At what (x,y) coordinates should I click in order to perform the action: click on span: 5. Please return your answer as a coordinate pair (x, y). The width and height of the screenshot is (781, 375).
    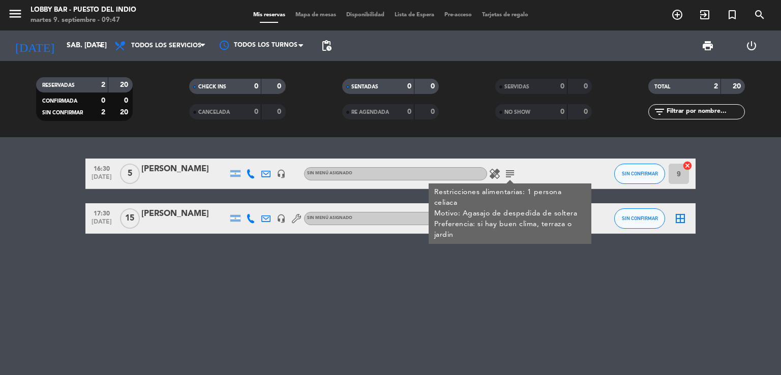
    Looking at the image, I should click on (130, 174).